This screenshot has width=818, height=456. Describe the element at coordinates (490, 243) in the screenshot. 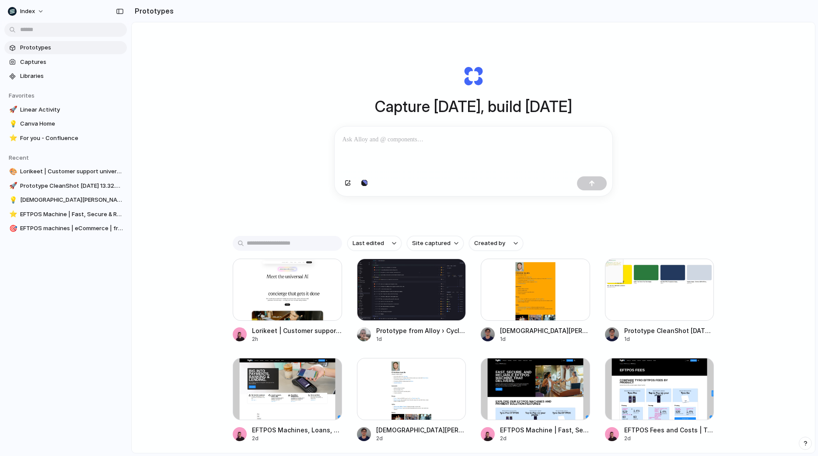

I see `span: Created by` at that location.